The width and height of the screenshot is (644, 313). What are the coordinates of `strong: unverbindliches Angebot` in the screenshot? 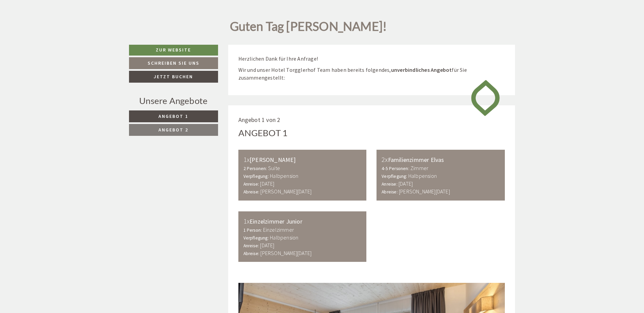 It's located at (422, 70).